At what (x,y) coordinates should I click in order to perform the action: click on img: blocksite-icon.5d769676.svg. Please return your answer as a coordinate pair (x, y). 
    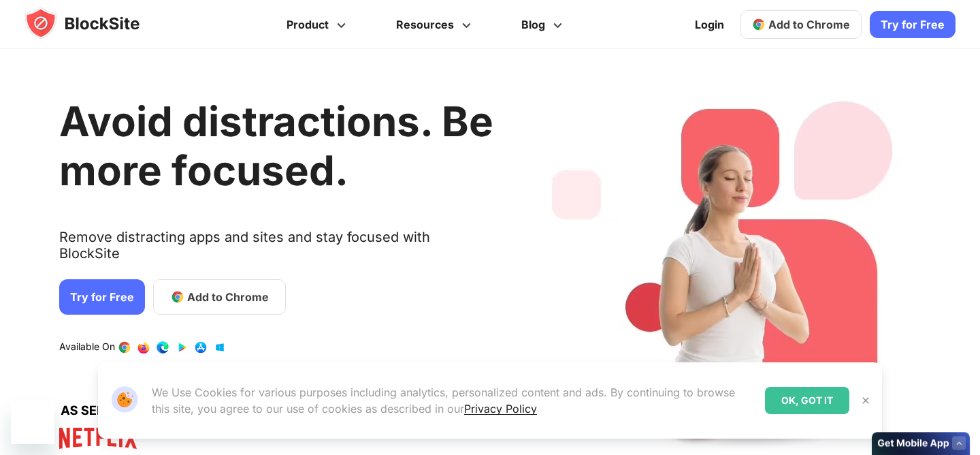
    Looking at the image, I should click on (95, 23).